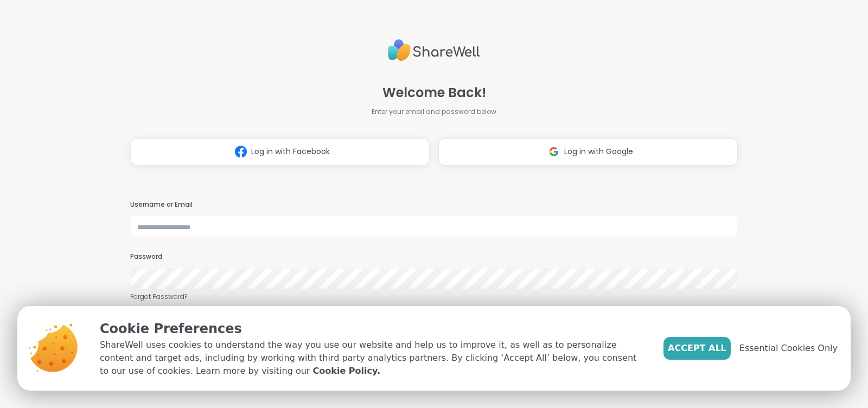 The height and width of the screenshot is (408, 868). Describe the element at coordinates (434, 257) in the screenshot. I see `h3: Password` at that location.